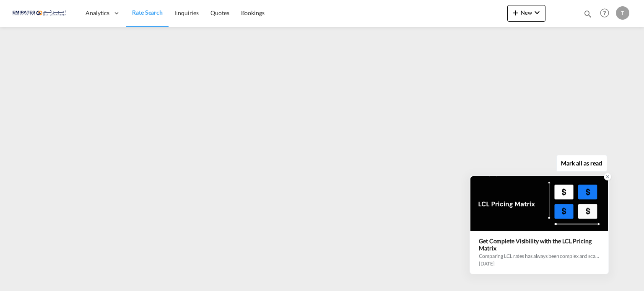 The width and height of the screenshot is (644, 291). What do you see at coordinates (623, 13) in the screenshot?
I see `div: T` at bounding box center [623, 13].